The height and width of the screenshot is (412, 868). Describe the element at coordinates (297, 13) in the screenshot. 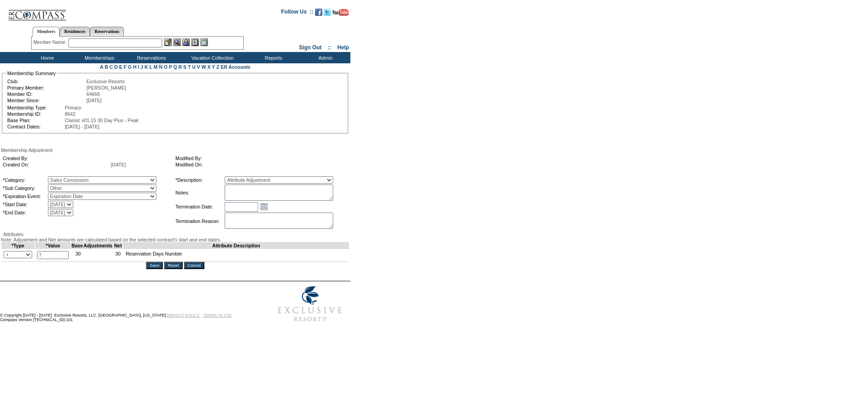

I see `td: Follow Us ::` at that location.